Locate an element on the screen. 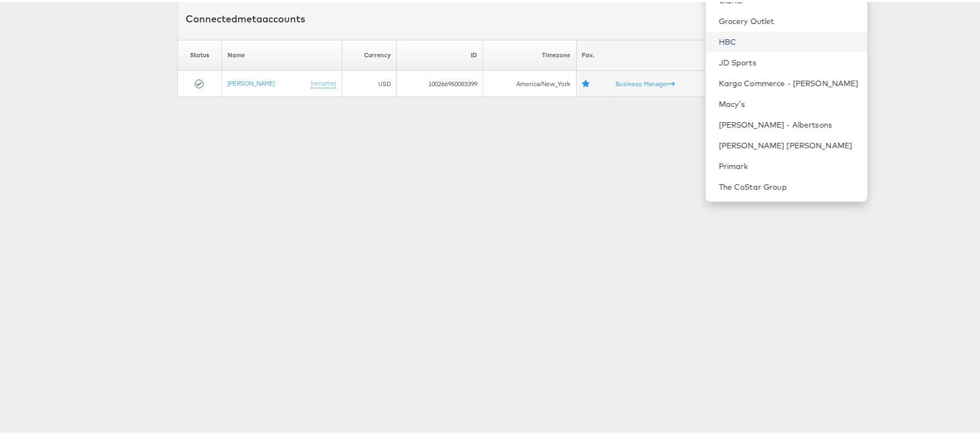  td: America/New_York is located at coordinates (529, 81).